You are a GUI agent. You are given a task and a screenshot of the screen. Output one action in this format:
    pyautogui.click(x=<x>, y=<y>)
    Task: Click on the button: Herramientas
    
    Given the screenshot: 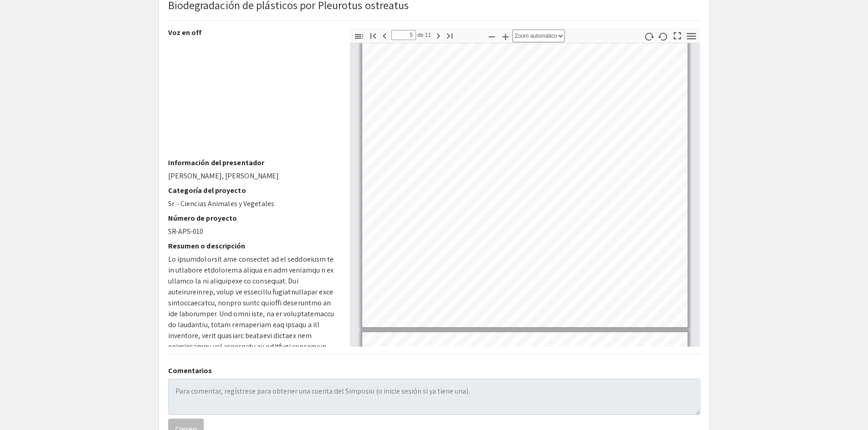 What is the action you would take?
    pyautogui.click(x=691, y=36)
    